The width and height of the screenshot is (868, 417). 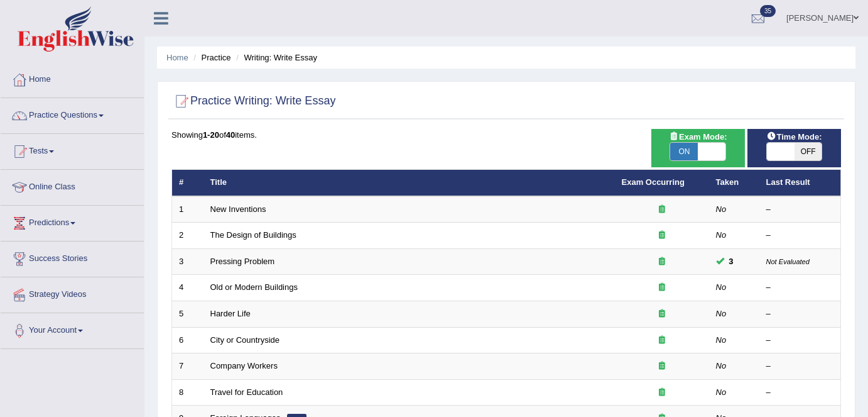 What do you see at coordinates (188, 315) in the screenshot?
I see `td: 5` at bounding box center [188, 315].